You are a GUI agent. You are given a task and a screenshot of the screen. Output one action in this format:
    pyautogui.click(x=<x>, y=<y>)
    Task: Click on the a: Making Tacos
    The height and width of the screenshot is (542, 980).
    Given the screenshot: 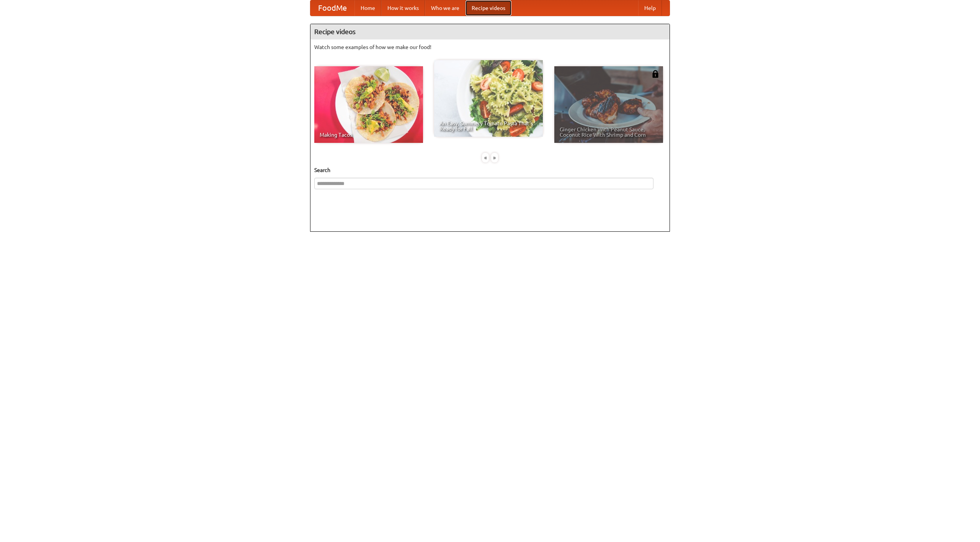 What is the action you would take?
    pyautogui.click(x=369, y=105)
    